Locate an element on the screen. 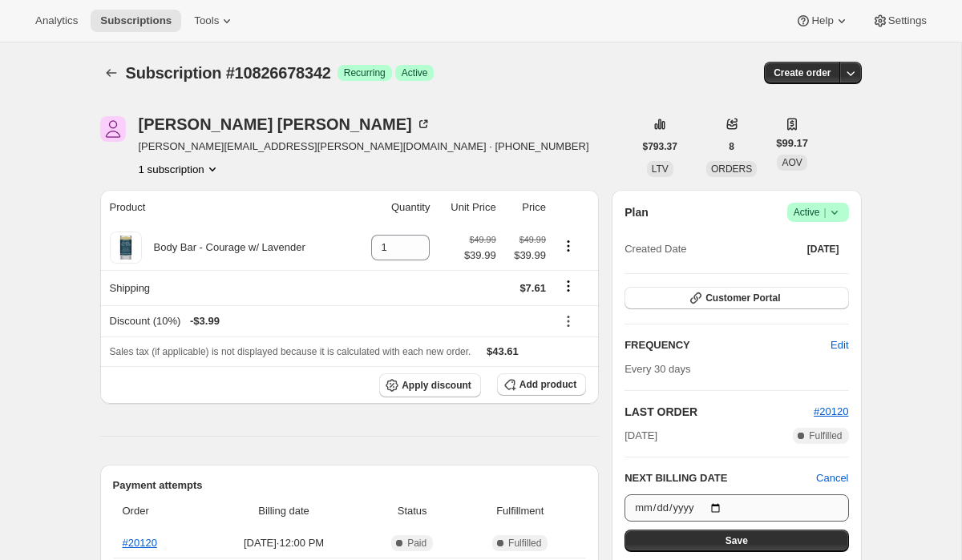 The height and width of the screenshot is (560, 962). span: Apply discount is located at coordinates (436, 385).